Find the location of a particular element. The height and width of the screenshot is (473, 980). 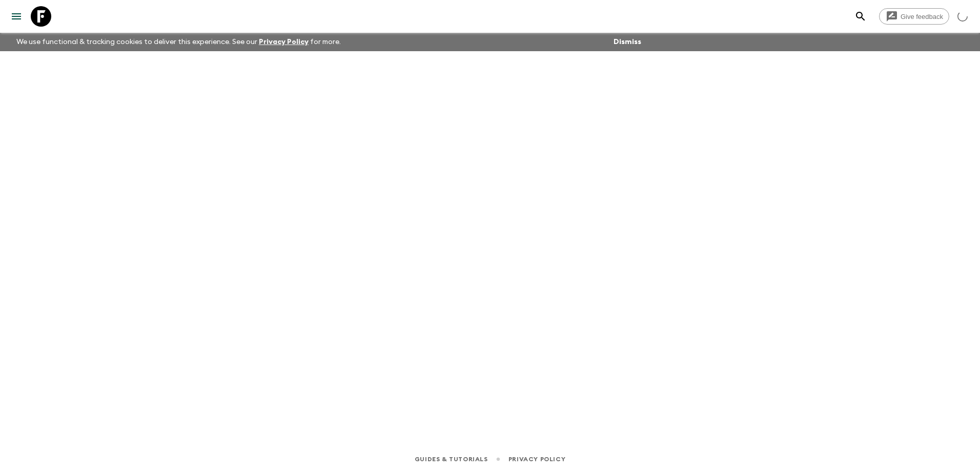

p: We use functional & tracking cookies to deliver this experience. See our for more. is located at coordinates (178, 42).